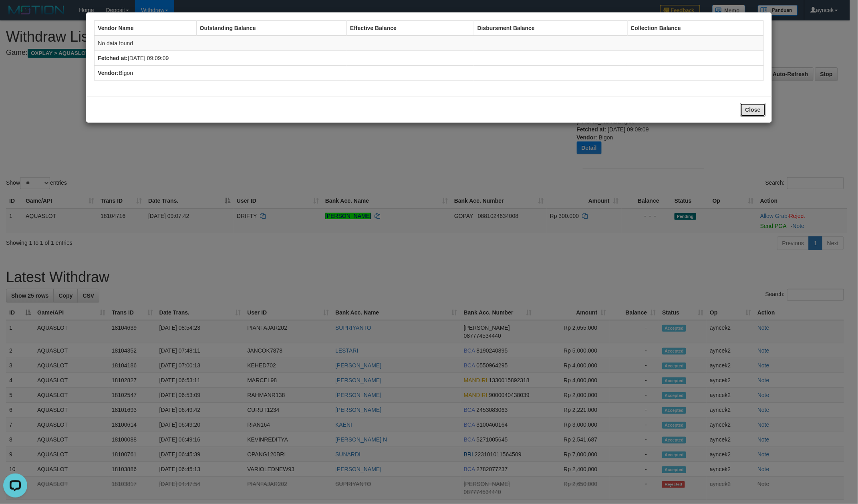 Image resolution: width=858 pixels, height=504 pixels. Describe the element at coordinates (16, 16) in the screenshot. I see `button: Open LiveChat chat widget` at that location.